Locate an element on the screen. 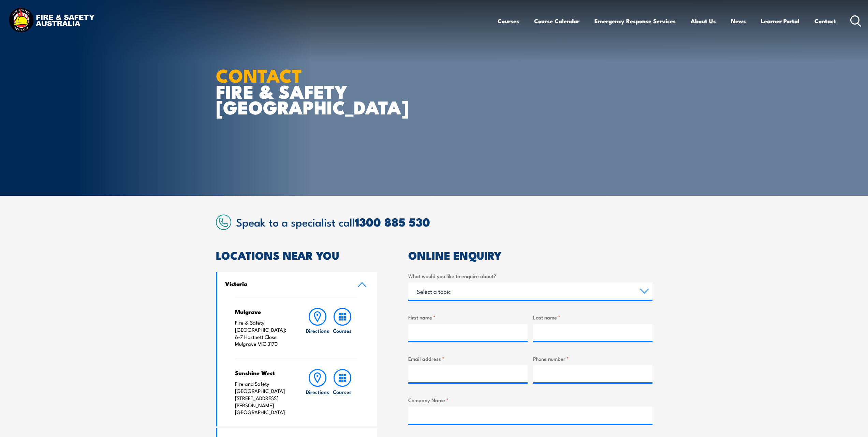 This screenshot has width=868, height=437. a: About Us is located at coordinates (704, 21).